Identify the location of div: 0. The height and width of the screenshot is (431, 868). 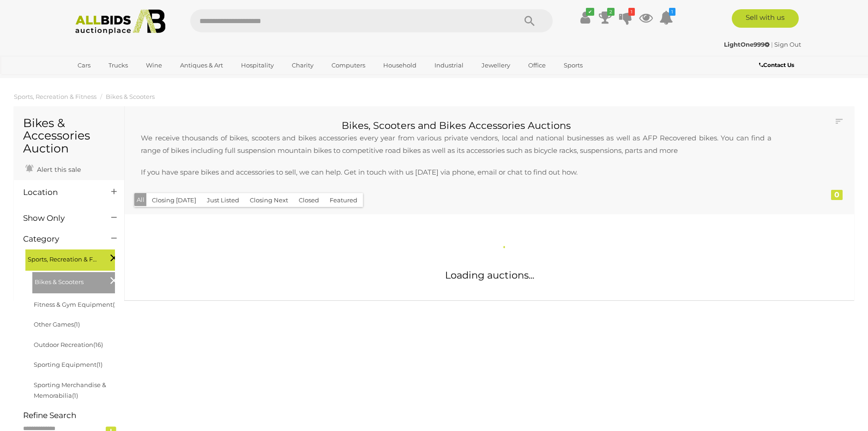
(837, 195).